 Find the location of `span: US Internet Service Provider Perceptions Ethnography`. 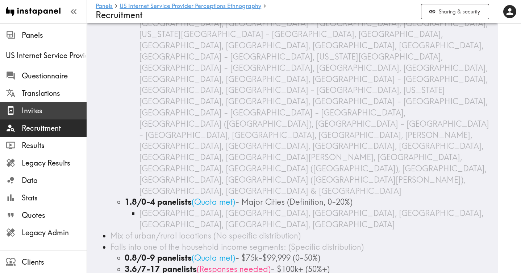

span: US Internet Service Provider Perceptions Ethnography is located at coordinates (46, 55).